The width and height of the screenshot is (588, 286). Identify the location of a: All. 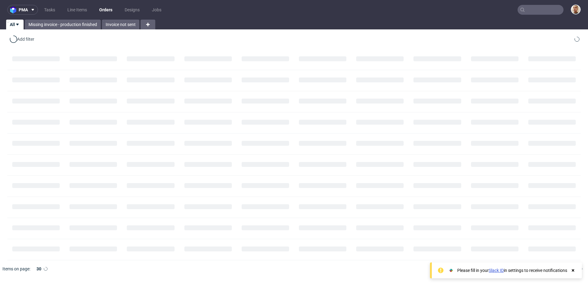
(15, 24).